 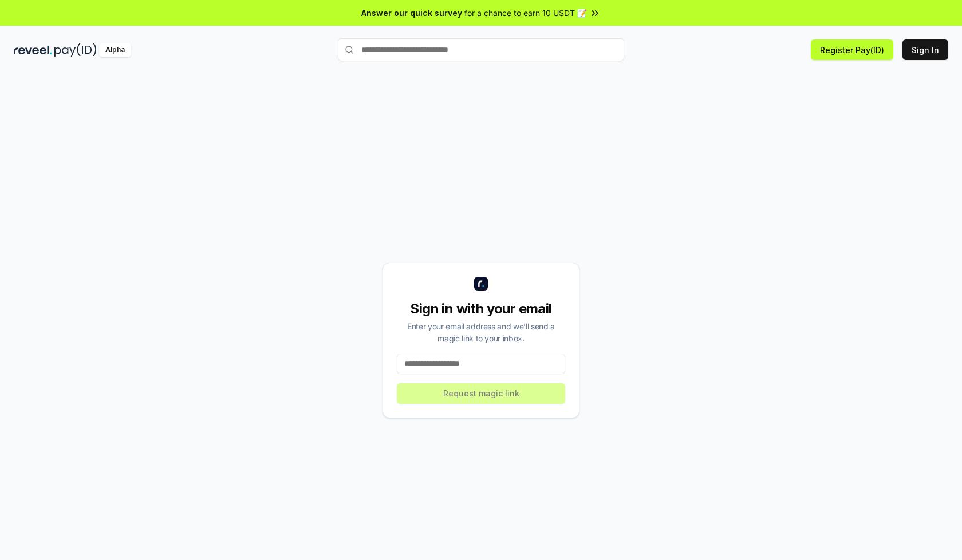 I want to click on button: Register Pay(ID), so click(x=853, y=50).